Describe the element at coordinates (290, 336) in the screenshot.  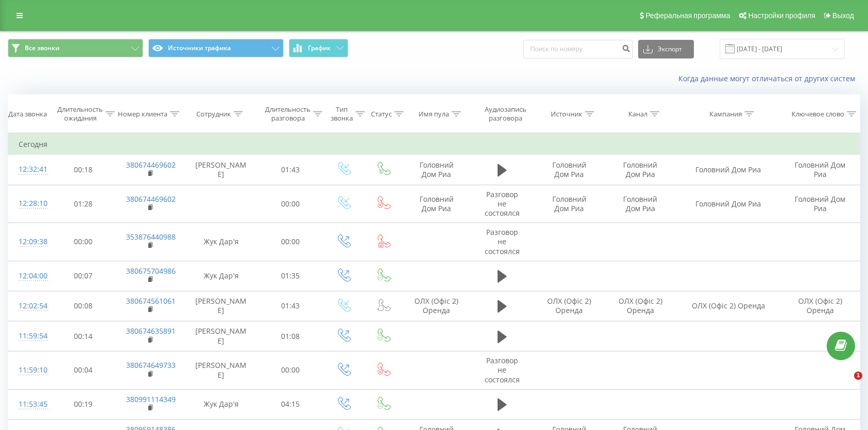
I see `td: 01:08` at that location.